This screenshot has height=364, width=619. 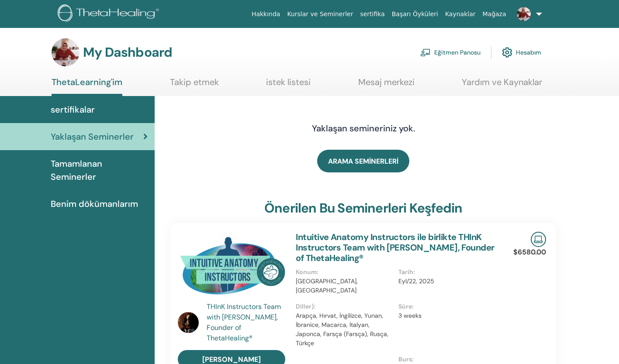 What do you see at coordinates (447, 281) in the screenshot?
I see `p: Eyl/22, 2025` at bounding box center [447, 281].